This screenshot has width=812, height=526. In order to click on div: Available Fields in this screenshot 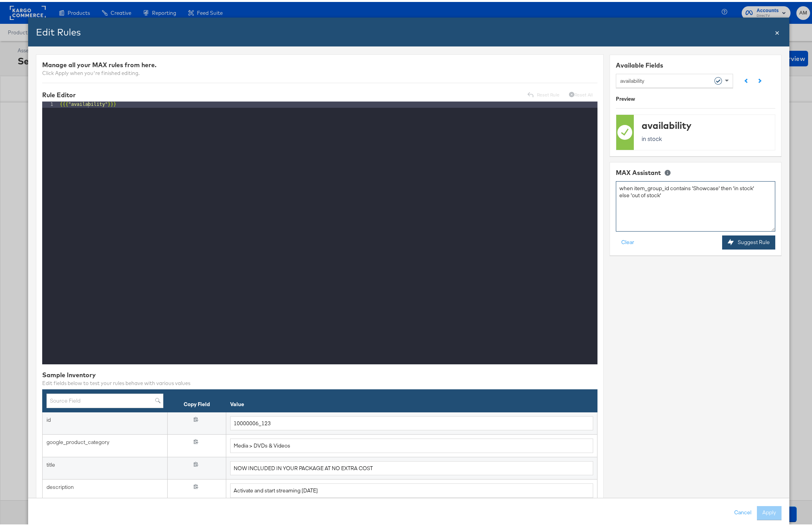, I will do `click(696, 63)`.